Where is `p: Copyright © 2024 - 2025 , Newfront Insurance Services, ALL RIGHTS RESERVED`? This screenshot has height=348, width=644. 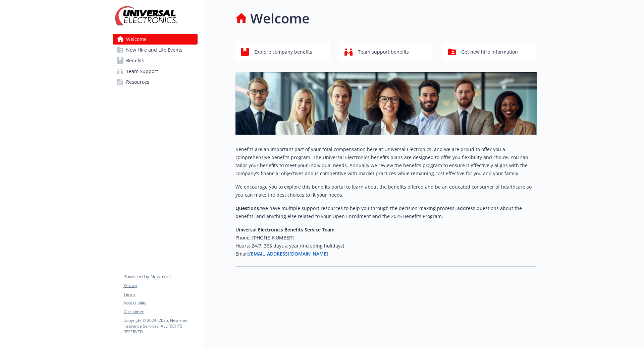
p: Copyright © 2024 - 2025 , Newfront Insurance Services, ALL RIGHTS RESERVED is located at coordinates (160, 326).